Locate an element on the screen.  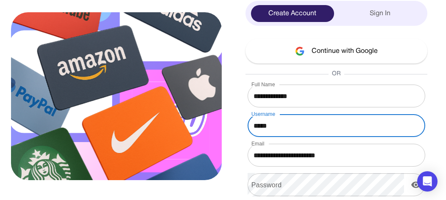
div: Create Account is located at coordinates (292, 14).